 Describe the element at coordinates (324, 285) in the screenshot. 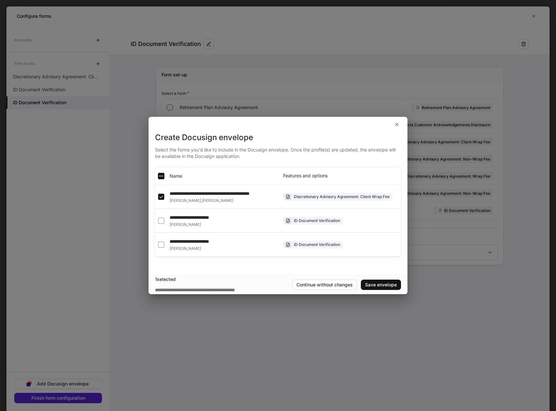

I see `div: Continue without changes` at that location.